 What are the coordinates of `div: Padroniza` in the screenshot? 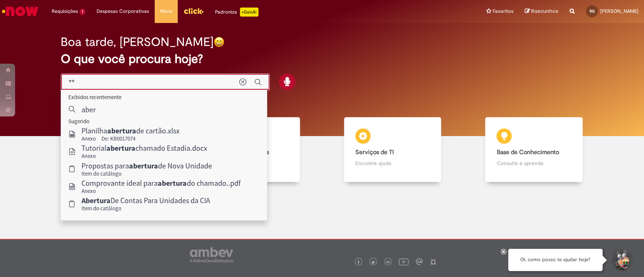 It's located at (237, 12).